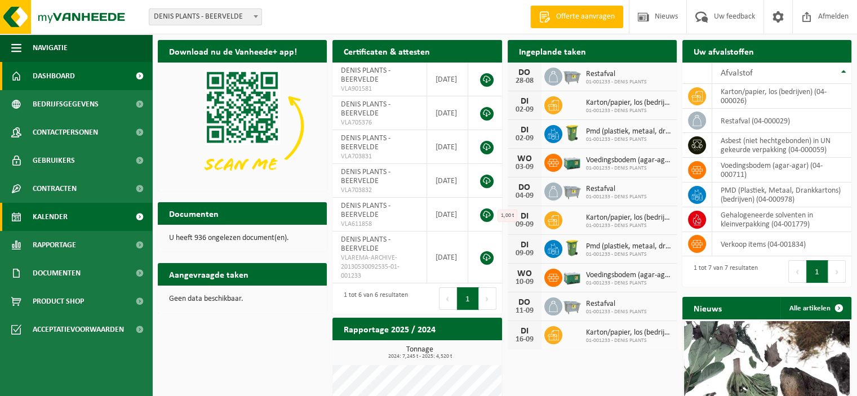 The height and width of the screenshot is (396, 857). I want to click on span: Rapportage, so click(54, 245).